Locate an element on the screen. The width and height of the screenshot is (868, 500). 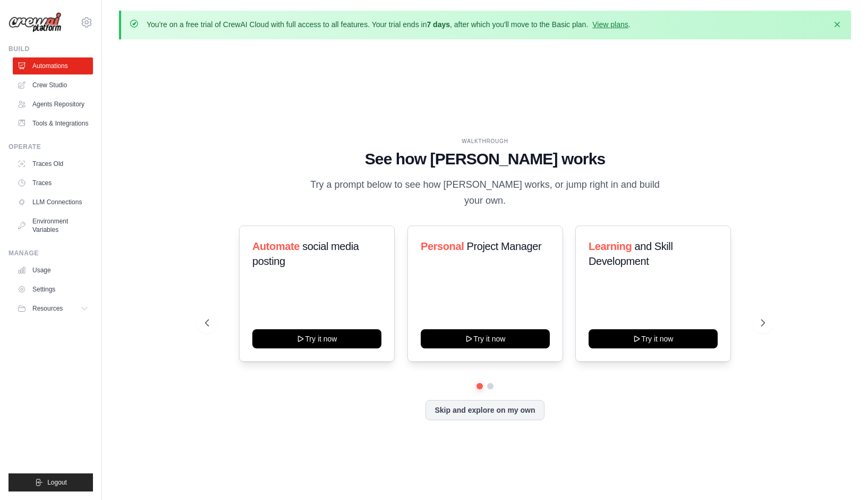
img: Logo is located at coordinates (35, 22).